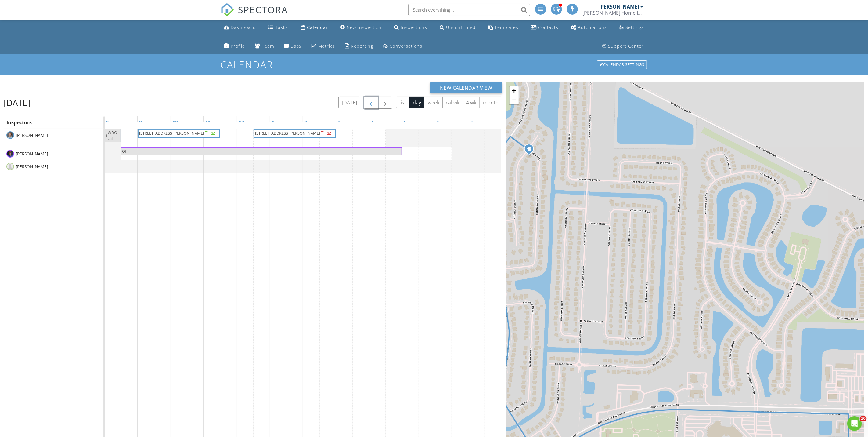 This screenshot has height=437, width=868. What do you see at coordinates (613, 13) in the screenshot?
I see `div: Billings Home Inspections` at bounding box center [613, 13].